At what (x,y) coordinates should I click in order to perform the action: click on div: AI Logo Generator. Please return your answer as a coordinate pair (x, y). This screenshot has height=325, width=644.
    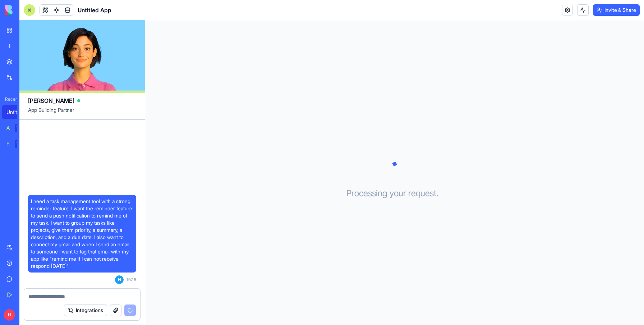
    Looking at the image, I should click on (8, 128).